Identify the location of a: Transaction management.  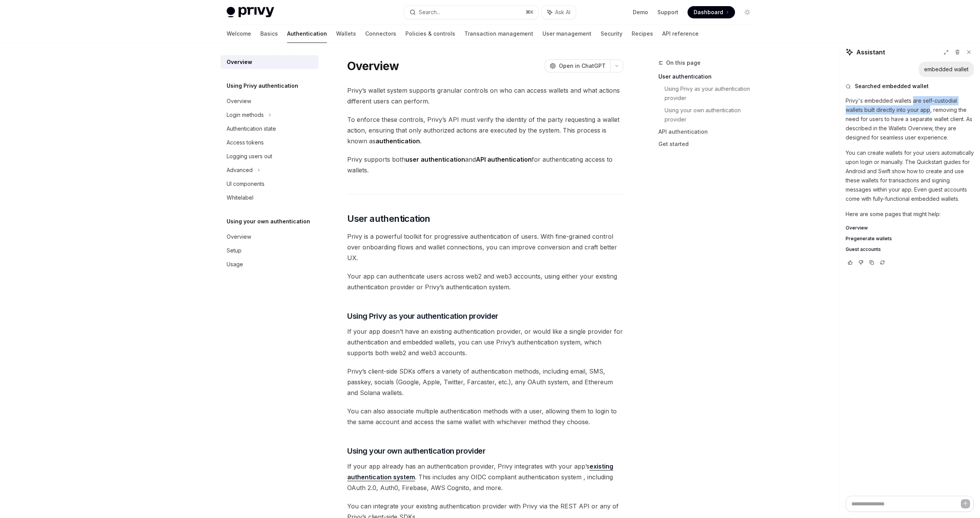
(499, 33).